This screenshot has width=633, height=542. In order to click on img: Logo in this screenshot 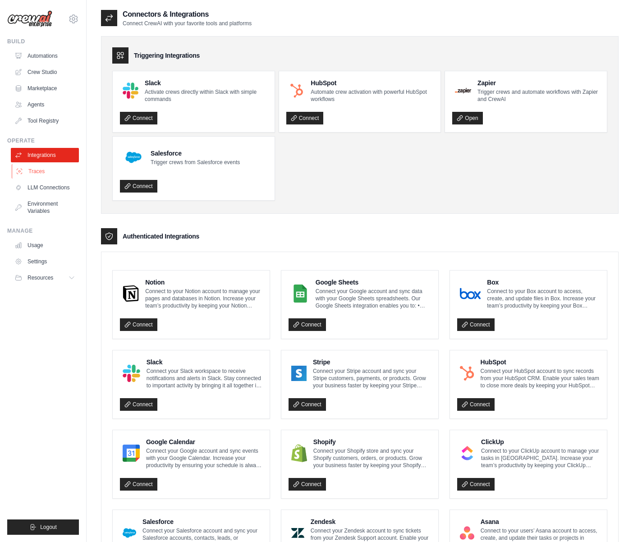, I will do `click(30, 19)`.